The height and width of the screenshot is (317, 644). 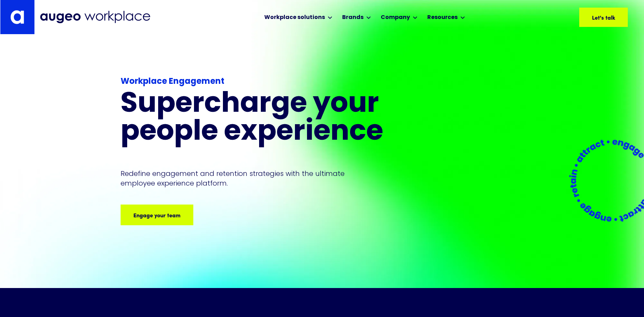 I want to click on div: Company, so click(x=395, y=17).